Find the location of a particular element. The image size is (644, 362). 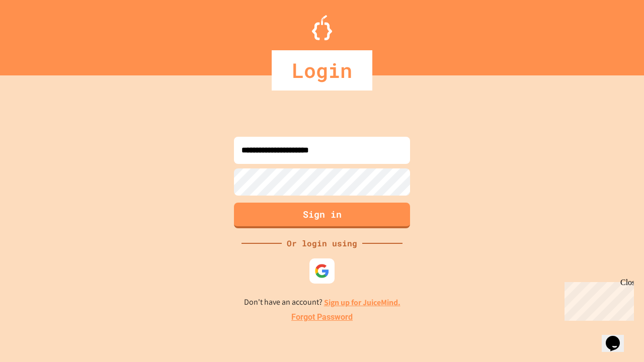

p: Don't have an account? is located at coordinates (322, 302).